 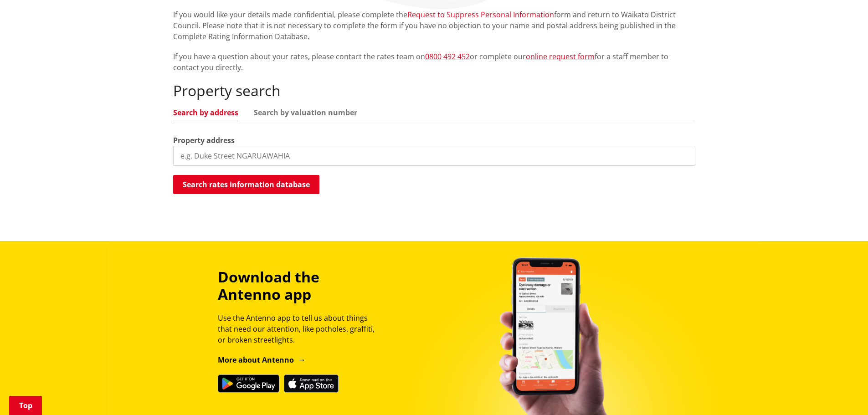 I want to click on img: Download on the App Store, so click(x=311, y=384).